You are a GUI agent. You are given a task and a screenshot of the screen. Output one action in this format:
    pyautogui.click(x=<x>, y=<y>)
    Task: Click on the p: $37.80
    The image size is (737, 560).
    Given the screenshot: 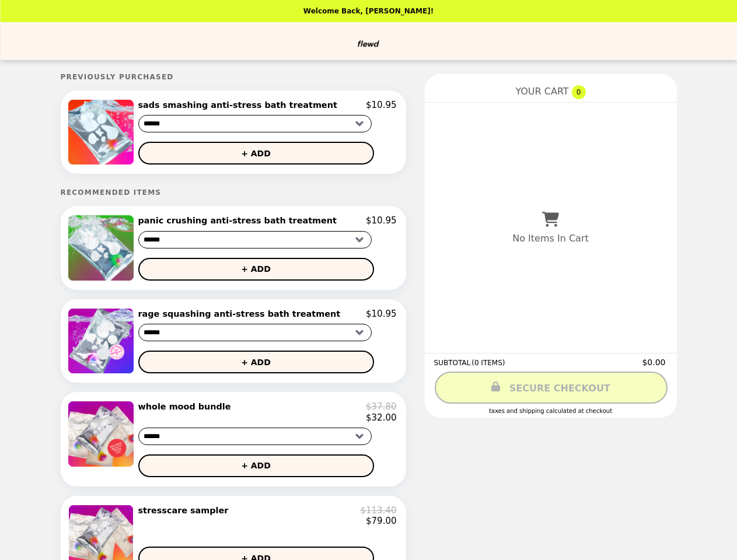 What is the action you would take?
    pyautogui.click(x=381, y=406)
    